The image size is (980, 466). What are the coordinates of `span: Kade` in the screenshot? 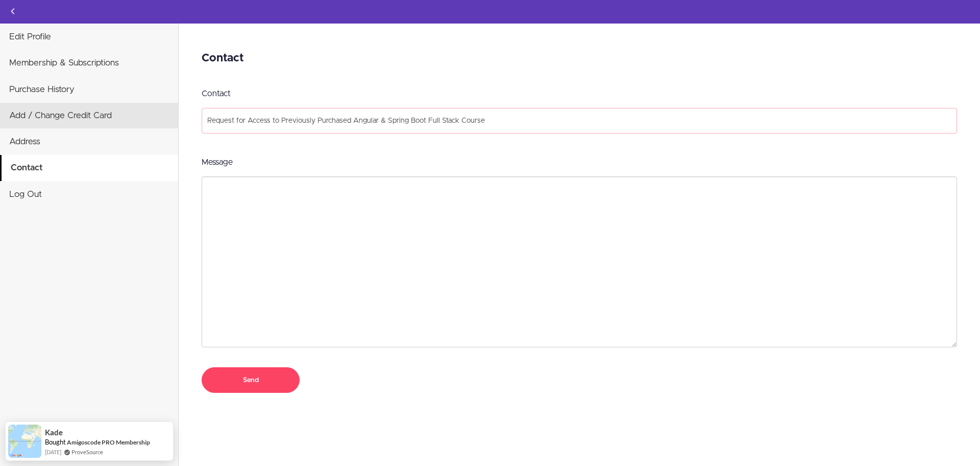 It's located at (54, 432).